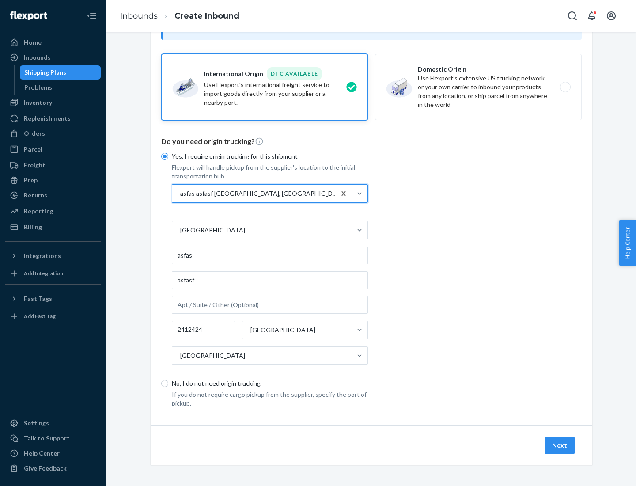  I want to click on input: Apt / Suite / Other (Optional), so click(270, 305).